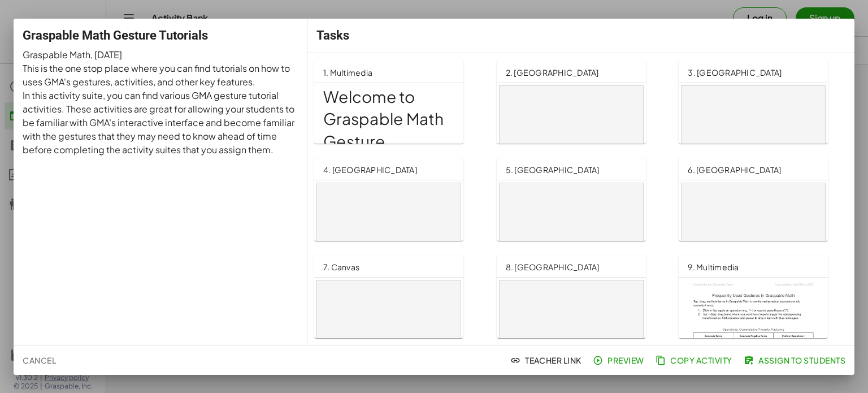  Describe the element at coordinates (160, 123) in the screenshot. I see `p: In this activity suite, you can find various GMA gesture tutorial activities. These activities ar...` at that location.